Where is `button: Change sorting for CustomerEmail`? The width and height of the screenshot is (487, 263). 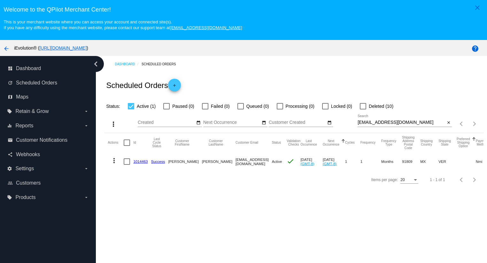
button: Change sorting for CustomerEmail is located at coordinates (247, 142).